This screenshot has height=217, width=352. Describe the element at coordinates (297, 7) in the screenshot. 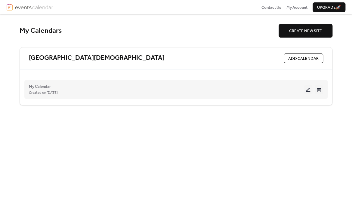

I see `a: My Account` at that location.